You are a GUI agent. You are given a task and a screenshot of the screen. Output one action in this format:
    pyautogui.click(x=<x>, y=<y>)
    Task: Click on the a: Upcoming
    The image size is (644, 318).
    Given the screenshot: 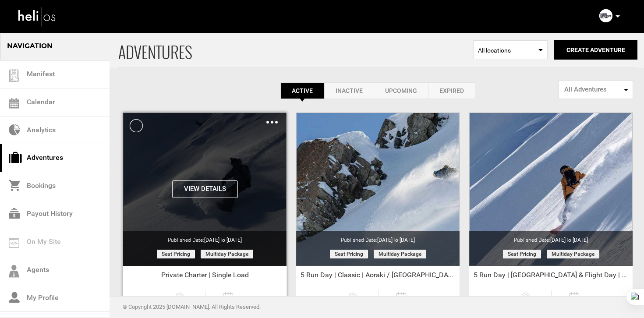 What is the action you would take?
    pyautogui.click(x=401, y=91)
    